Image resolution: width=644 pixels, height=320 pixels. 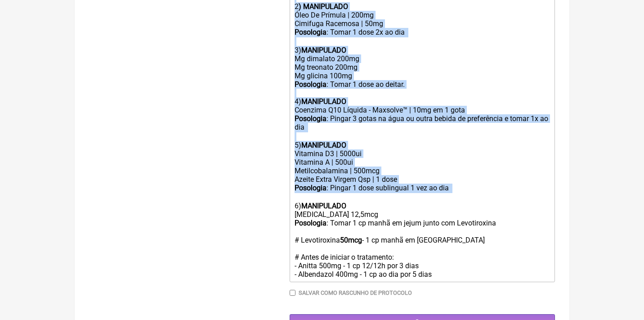 What do you see at coordinates (422, 67) in the screenshot?
I see `div: : Tomar 1 dose 2x ao dia ㅤ 3) Mg dimalato 200mg Mg treonato 200mg Mg glicina 100mg : Tomar 1 dose...` at bounding box center [422, 67].